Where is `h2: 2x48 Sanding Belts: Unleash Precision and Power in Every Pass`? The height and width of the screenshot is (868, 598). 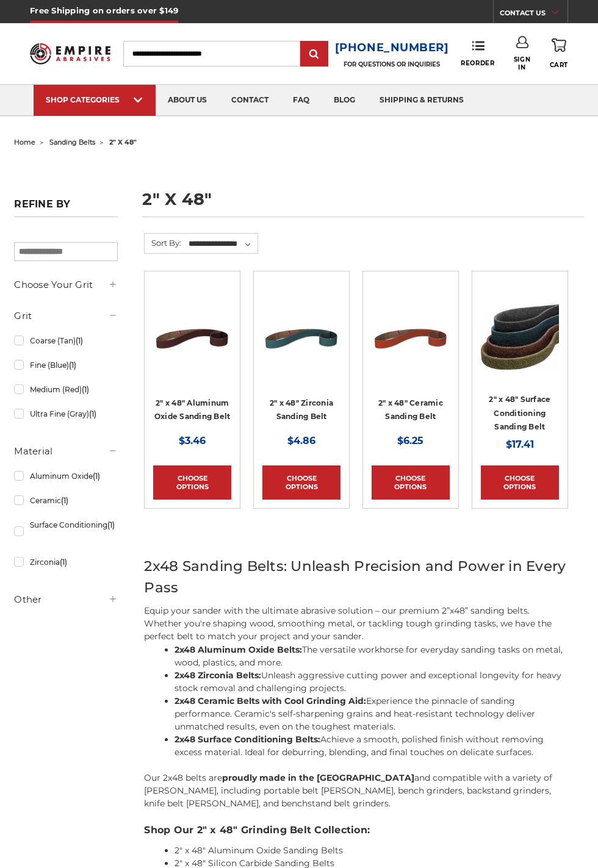
h2: 2x48 Sanding Belts: Unleash Precision and Power in Every Pass is located at coordinates (356, 576).